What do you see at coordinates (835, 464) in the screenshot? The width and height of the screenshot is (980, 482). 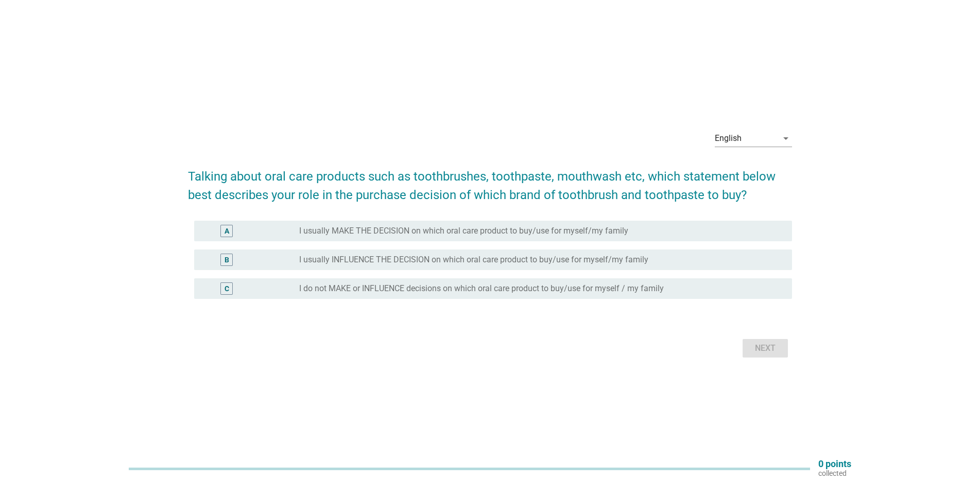 I see `p: 0 points` at bounding box center [835, 464].